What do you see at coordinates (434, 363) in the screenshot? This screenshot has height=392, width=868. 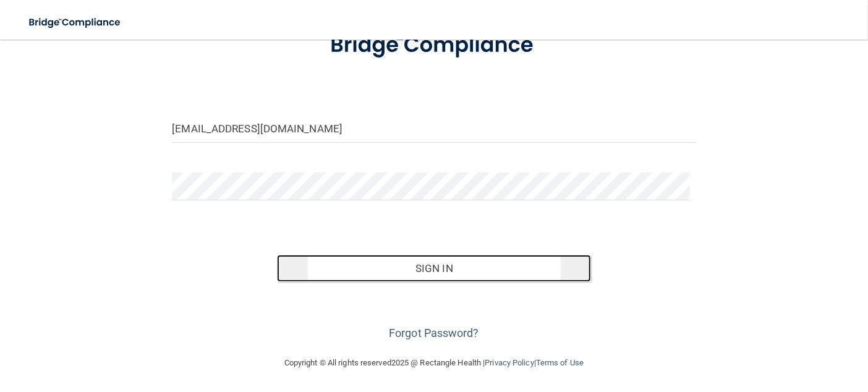 I see `div: Copyright © All rights reserved 2025 @ Rectangle Health | |` at bounding box center [434, 363].